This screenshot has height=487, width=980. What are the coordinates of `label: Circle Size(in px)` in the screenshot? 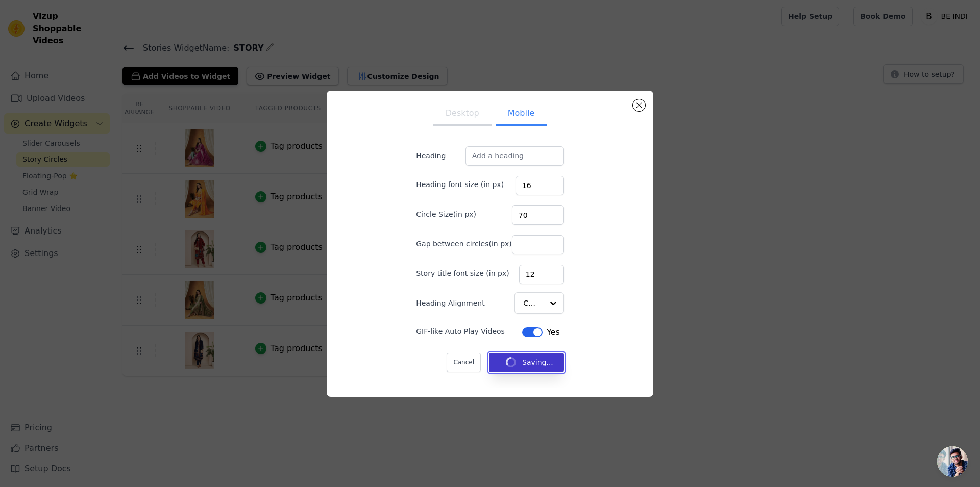 It's located at (446, 214).